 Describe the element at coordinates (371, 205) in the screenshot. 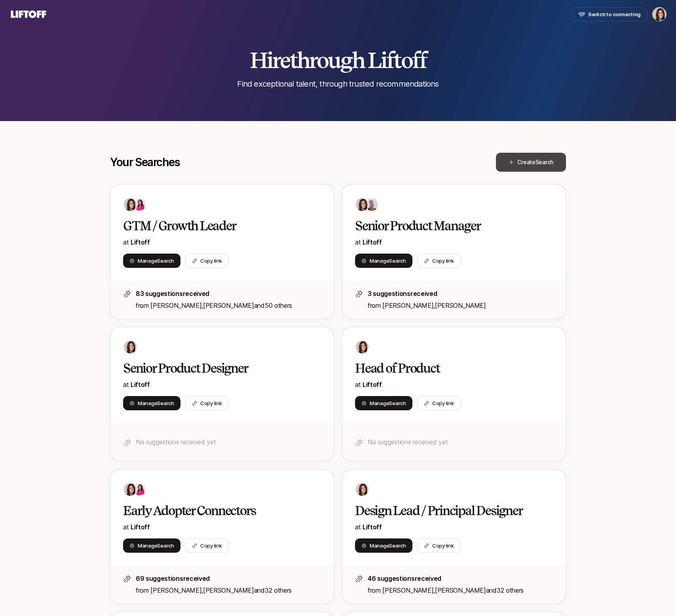

I see `img: dbb69939_042d_44fe_bb10_75f74df84f7f.jpg` at that location.